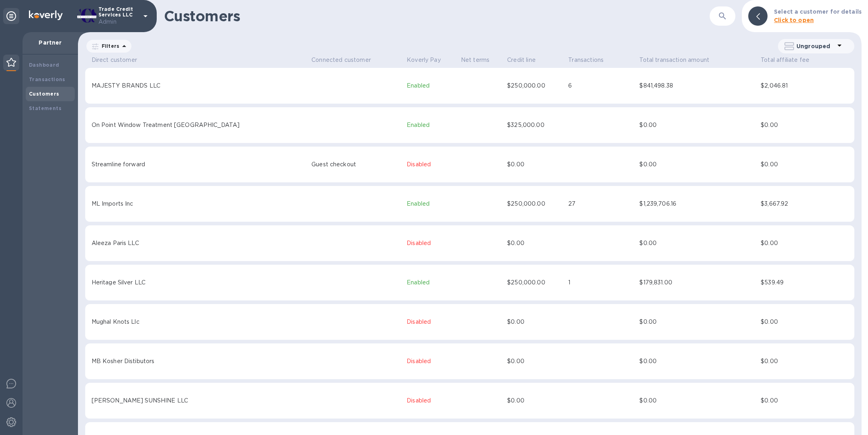 This screenshot has height=435, width=868. What do you see at coordinates (804, 86) in the screenshot?
I see `div: $2,046.81` at bounding box center [804, 86].